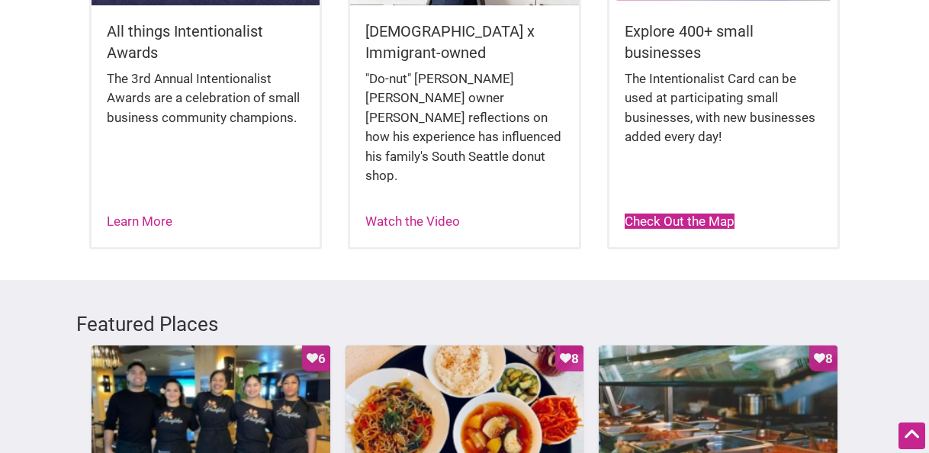 The width and height of the screenshot is (929, 453). What do you see at coordinates (723, 42) in the screenshot?
I see `h5: Explore 400+ small businesses` at bounding box center [723, 42].